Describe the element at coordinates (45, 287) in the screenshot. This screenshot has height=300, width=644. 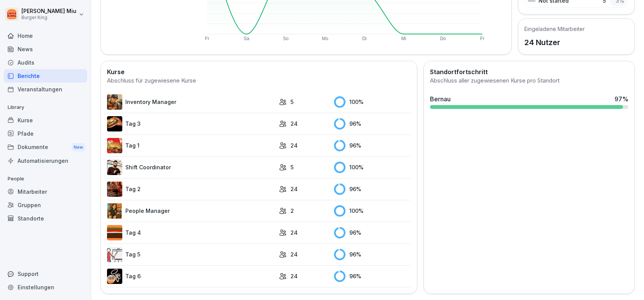
I see `div: Einstellungen` at that location.